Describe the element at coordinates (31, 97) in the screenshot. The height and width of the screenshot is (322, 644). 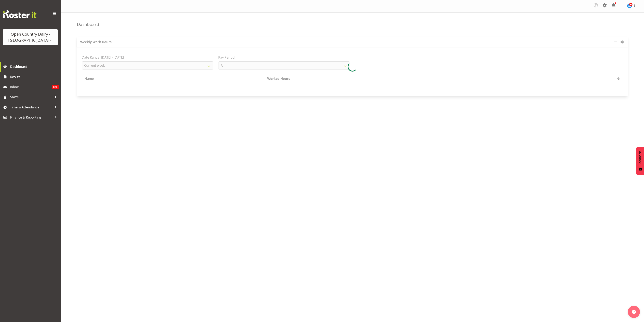
I see `span: Shifts` at that location.